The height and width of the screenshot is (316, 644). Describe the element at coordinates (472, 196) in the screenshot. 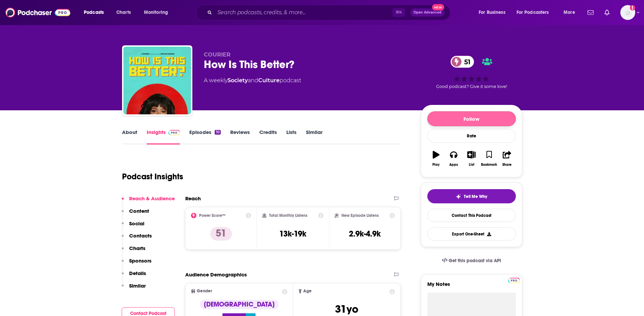

I see `button: tell me why sparkleTell Me Why` at that location.